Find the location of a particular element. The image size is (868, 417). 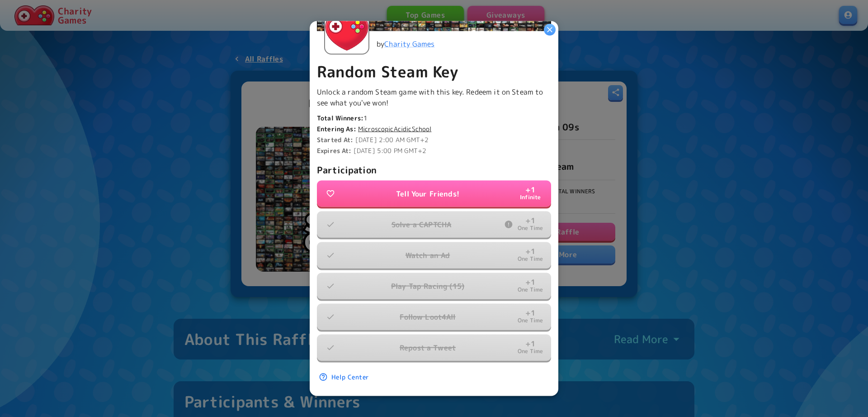

a: MicroscopicAcidicSchool is located at coordinates (394, 128).